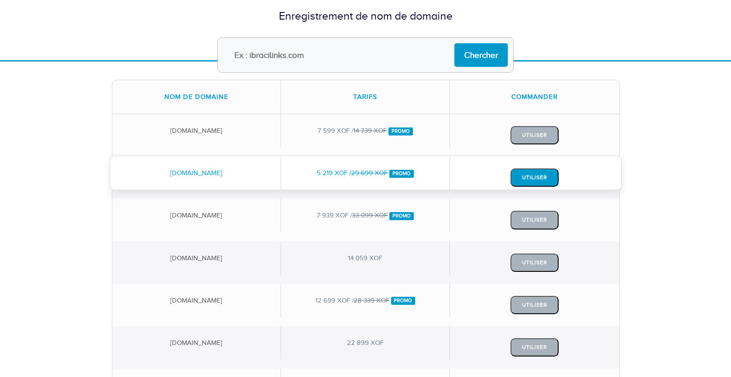  What do you see at coordinates (369, 173) in the screenshot?
I see `del: 29 699 XOF` at bounding box center [369, 173].